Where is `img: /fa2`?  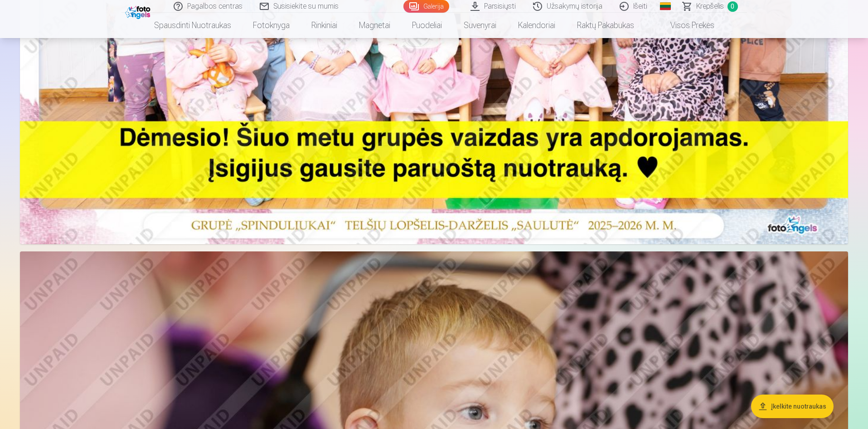
img: /fa2 is located at coordinates (139, 12).